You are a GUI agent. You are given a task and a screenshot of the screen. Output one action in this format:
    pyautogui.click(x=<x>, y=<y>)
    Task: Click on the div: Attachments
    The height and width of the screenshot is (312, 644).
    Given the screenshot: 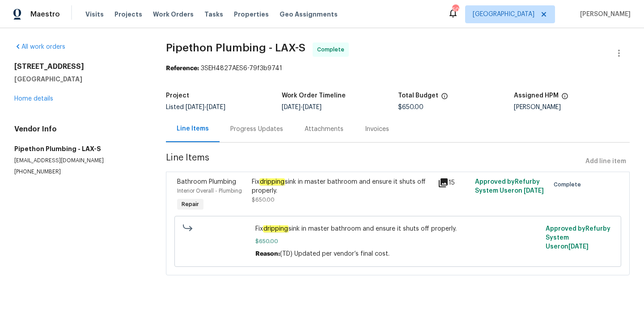 What is the action you would take?
    pyautogui.click(x=324, y=129)
    